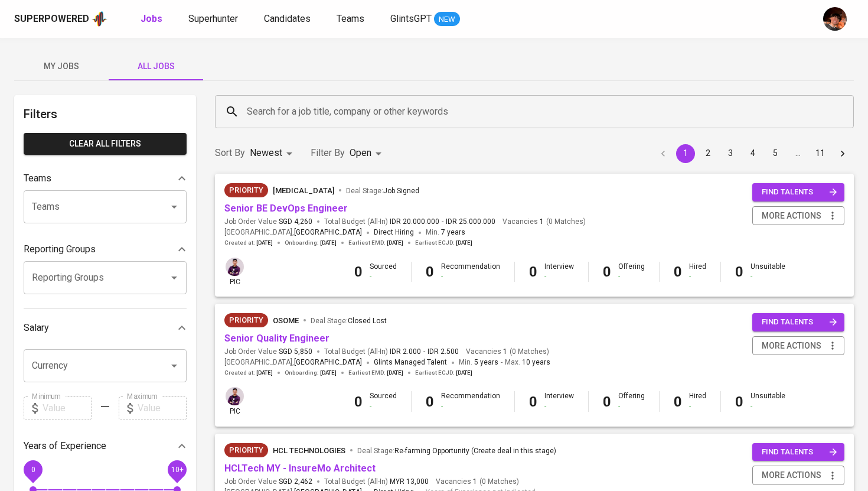 The height and width of the screenshot is (491, 868). I want to click on img: app logo, so click(100, 19).